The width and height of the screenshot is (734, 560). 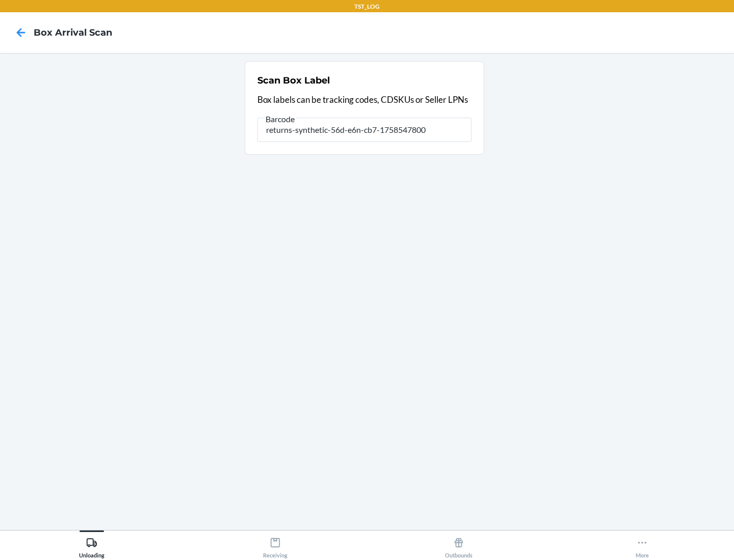 What do you see at coordinates (459, 544) in the screenshot?
I see `button: Outbounds` at bounding box center [459, 544].